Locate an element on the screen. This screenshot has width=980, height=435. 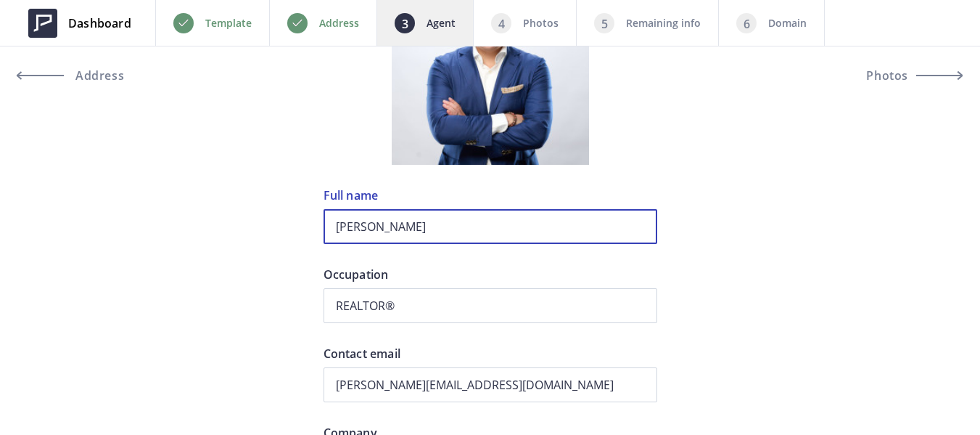
span: Address is located at coordinates (98, 75).